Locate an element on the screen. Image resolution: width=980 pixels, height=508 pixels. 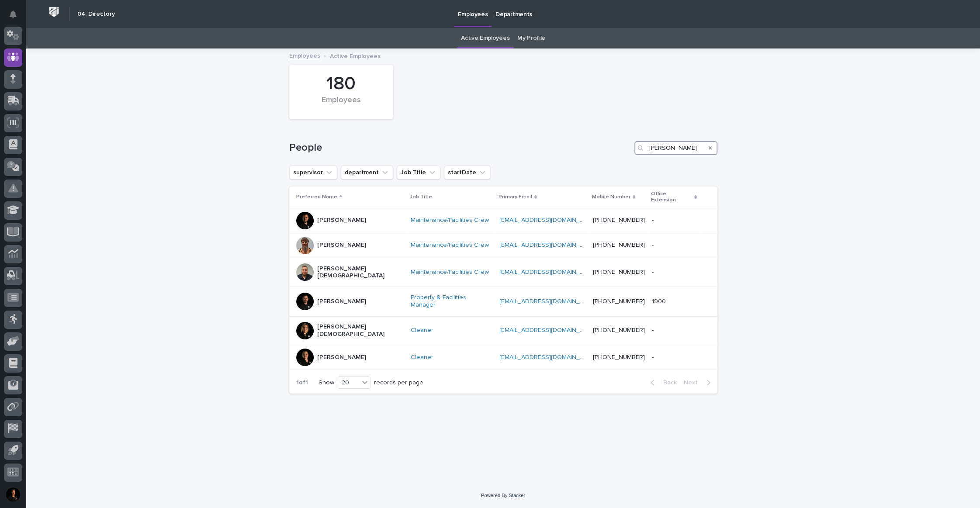
p: Office Extension is located at coordinates (671, 197).